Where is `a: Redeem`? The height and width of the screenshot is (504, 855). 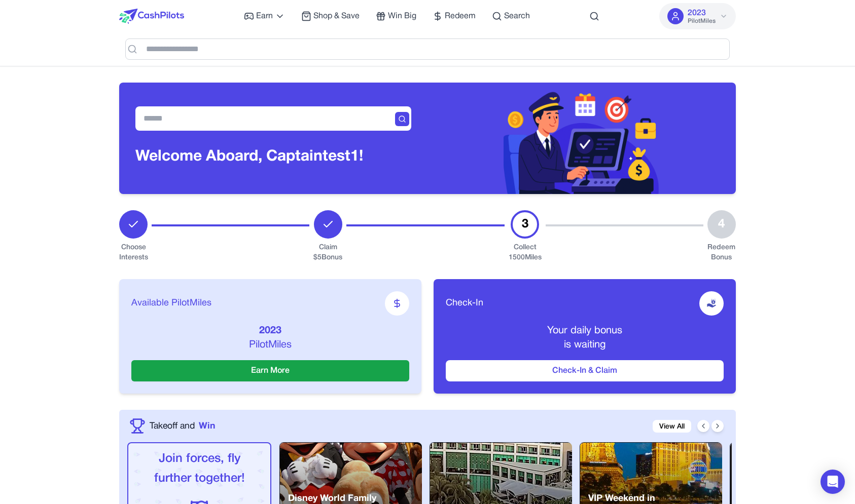 a: Redeem is located at coordinates (454, 16).